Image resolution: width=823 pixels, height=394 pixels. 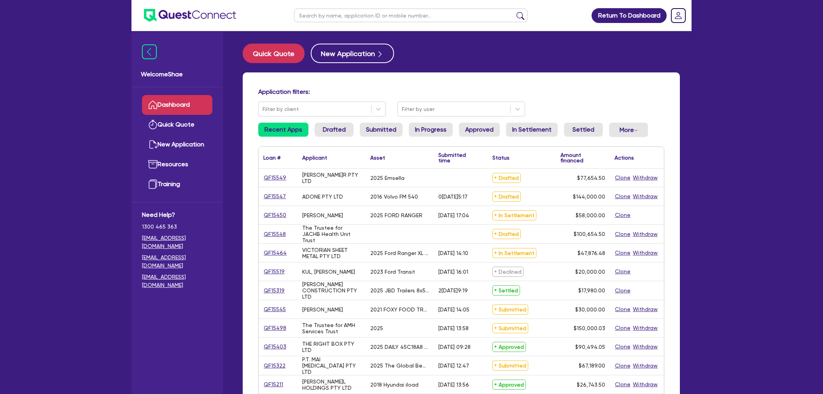 I want to click on a: Return To Dashboard, so click(x=629, y=16).